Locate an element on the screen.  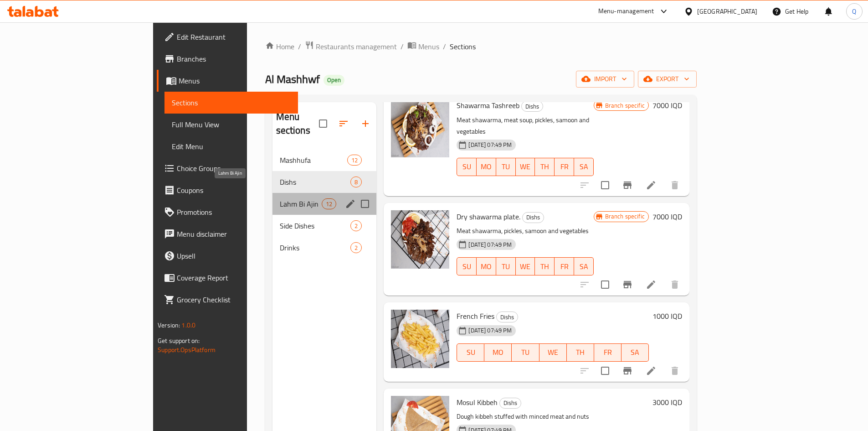
div: Mashhufa is located at coordinates (313, 160).